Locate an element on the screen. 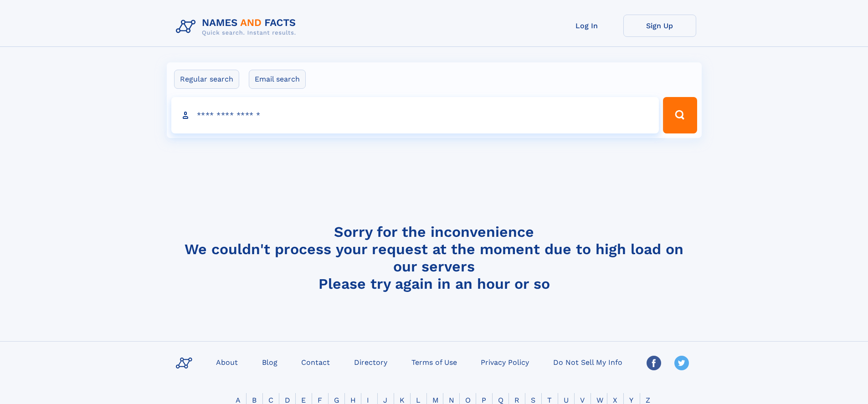 This screenshot has height=404, width=868. input: search input is located at coordinates (415, 115).